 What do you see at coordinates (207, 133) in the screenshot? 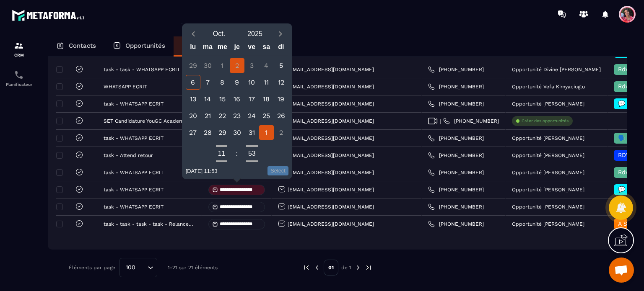
I see `div: 28` at bounding box center [207, 133].